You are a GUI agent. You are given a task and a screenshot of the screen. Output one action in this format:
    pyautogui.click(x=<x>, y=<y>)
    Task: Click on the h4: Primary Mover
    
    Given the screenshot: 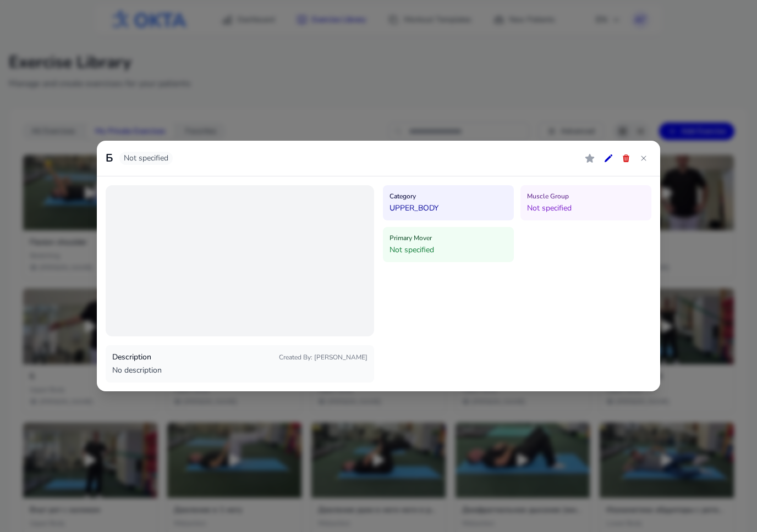 What is the action you would take?
    pyautogui.click(x=448, y=238)
    